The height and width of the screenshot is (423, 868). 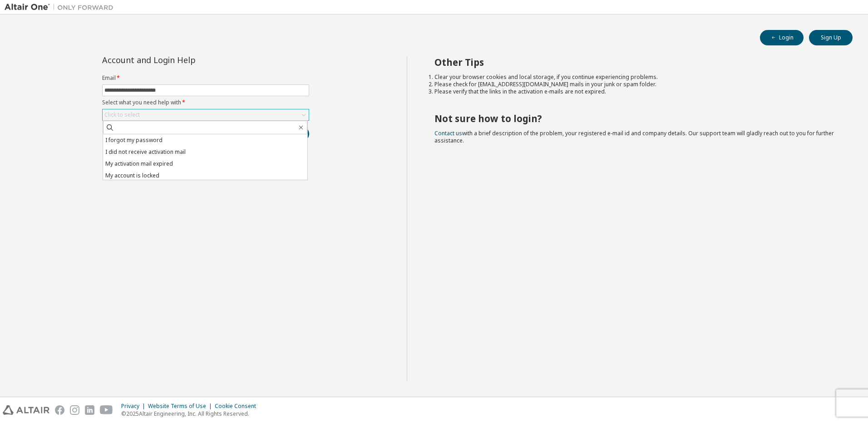 What do you see at coordinates (782, 37) in the screenshot?
I see `button: Login` at bounding box center [782, 37].